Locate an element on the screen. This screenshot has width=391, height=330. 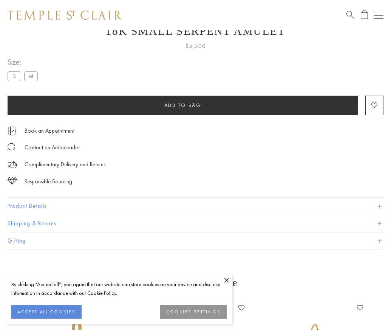
label: M is located at coordinates (31, 76).